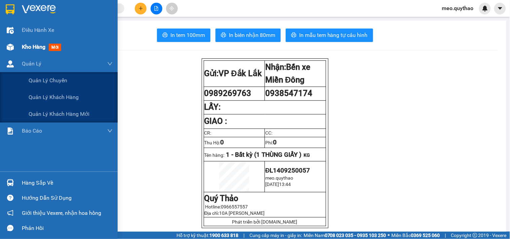 The image size is (510, 239). Describe the element at coordinates (29, 14) in the screenshot. I see `div: VP Đắk Lắk` at that location.